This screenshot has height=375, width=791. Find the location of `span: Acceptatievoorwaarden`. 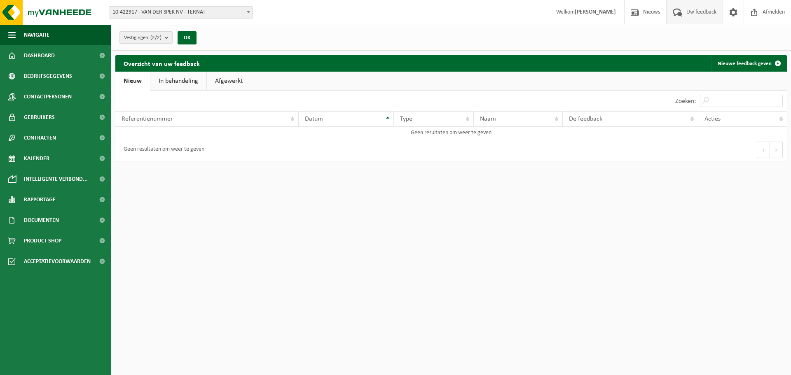

span: Acceptatievoorwaarden is located at coordinates (57, 262).